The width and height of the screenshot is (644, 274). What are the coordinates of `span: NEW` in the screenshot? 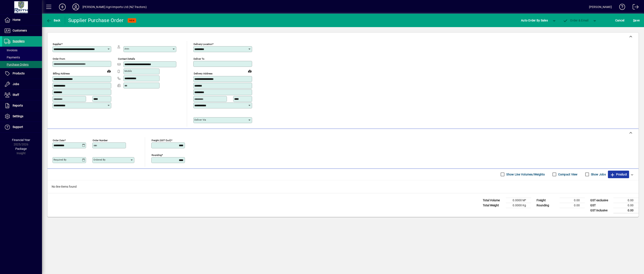 It's located at (132, 20).